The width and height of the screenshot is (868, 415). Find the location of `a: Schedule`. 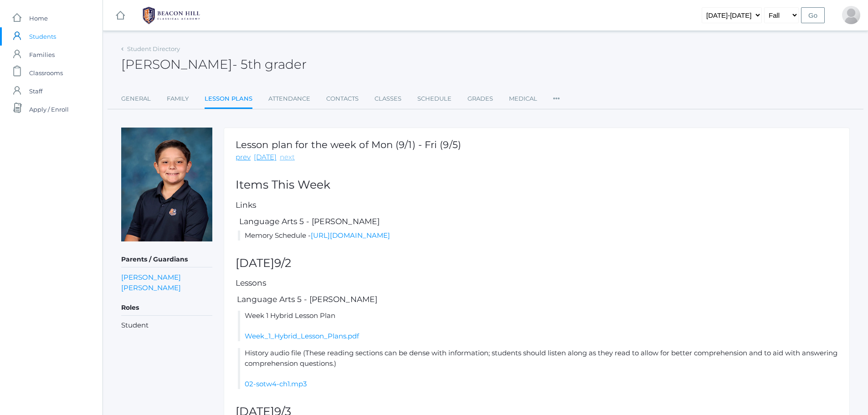

a: Schedule is located at coordinates (434, 99).